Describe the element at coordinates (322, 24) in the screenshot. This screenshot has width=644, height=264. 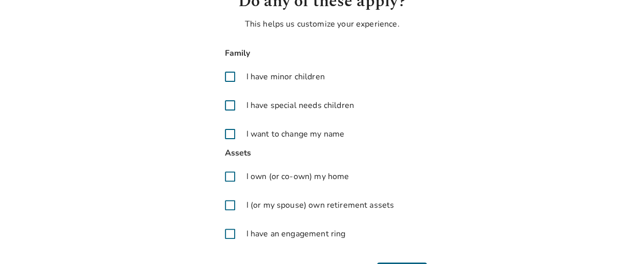
I see `p: This helps us customize your experience.` at that location.